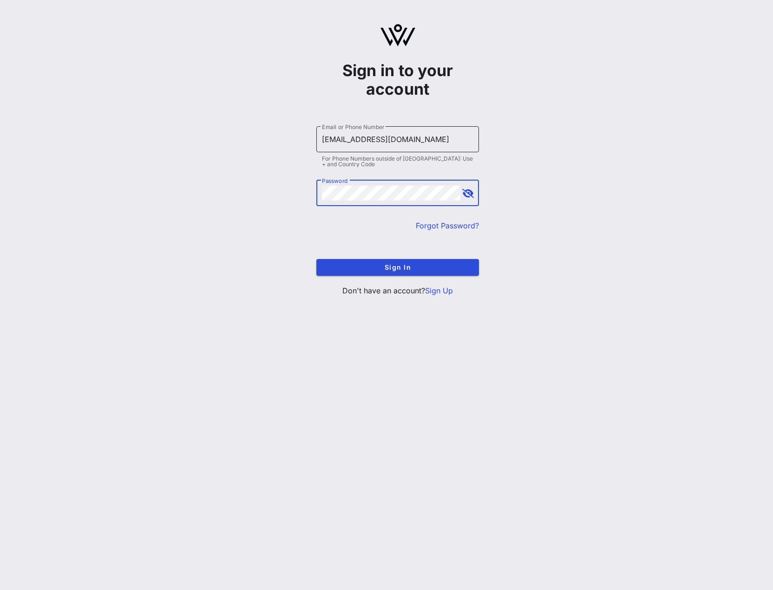 This screenshot has width=773, height=590. Describe the element at coordinates (398, 291) in the screenshot. I see `p: Don't have an account?` at that location.